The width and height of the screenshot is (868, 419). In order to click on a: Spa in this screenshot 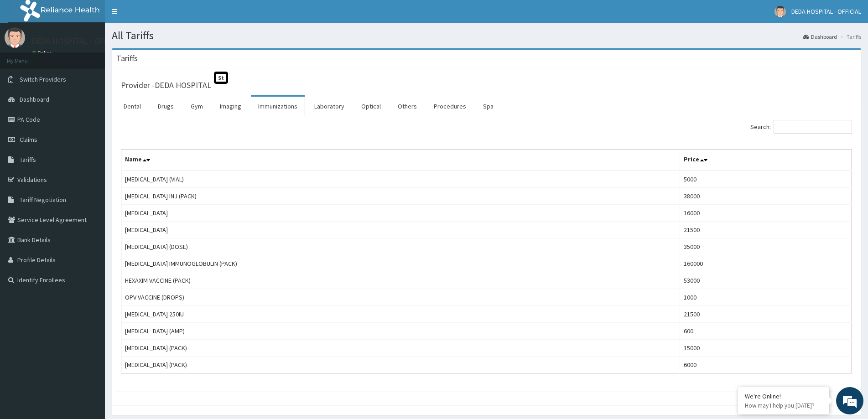, I will do `click(488, 106)`.